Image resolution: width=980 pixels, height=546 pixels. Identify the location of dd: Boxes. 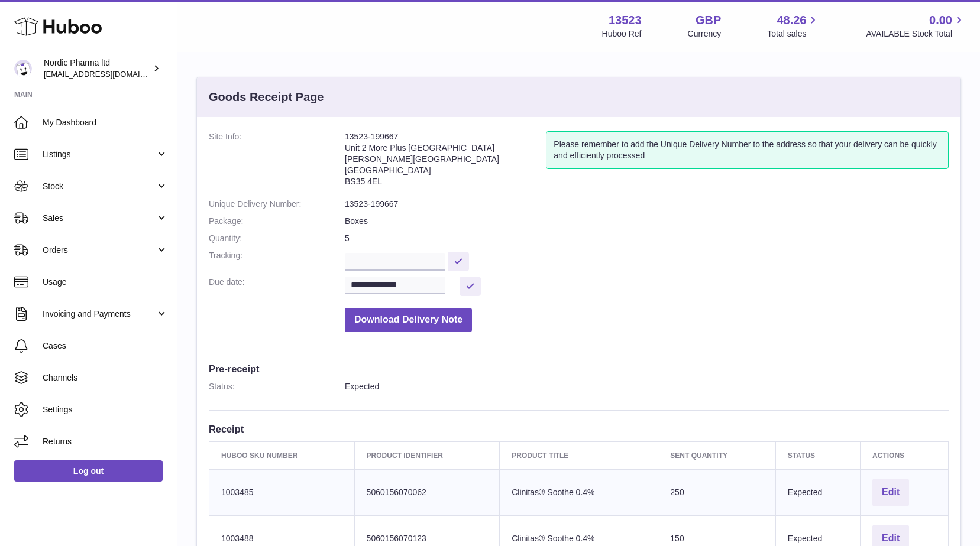
(646, 221).